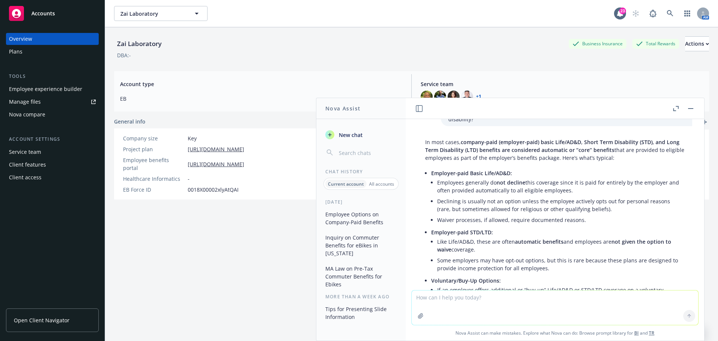 The width and height of the screenshot is (718, 341). I want to click on a: Start snowing, so click(636, 13).